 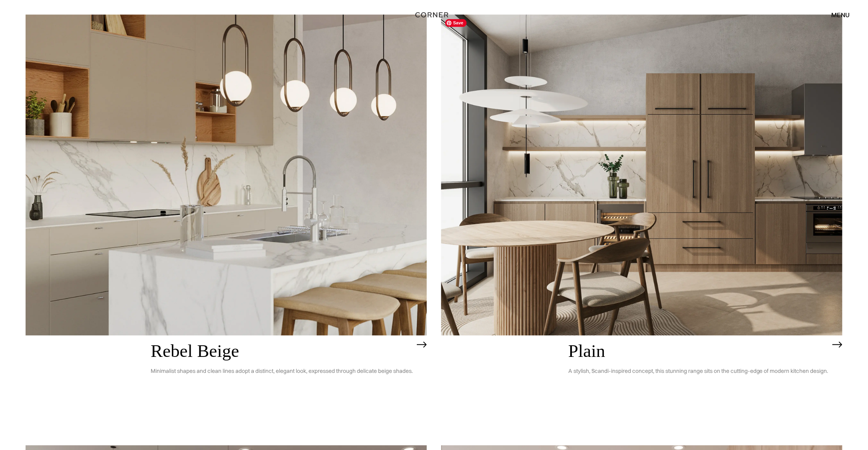 I want to click on a: Rebel BeigeMinimalist shapes and clean lines adopt a distinct, elegant look, expressed through de..., so click(x=226, y=223).